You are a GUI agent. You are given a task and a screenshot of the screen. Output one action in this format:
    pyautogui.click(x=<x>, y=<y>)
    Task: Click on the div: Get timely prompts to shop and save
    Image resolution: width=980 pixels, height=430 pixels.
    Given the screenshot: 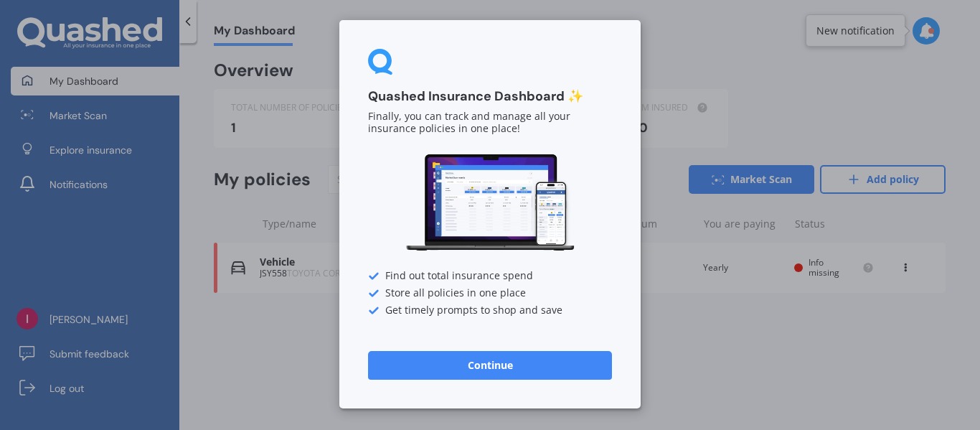 What is the action you would take?
    pyautogui.click(x=490, y=311)
    